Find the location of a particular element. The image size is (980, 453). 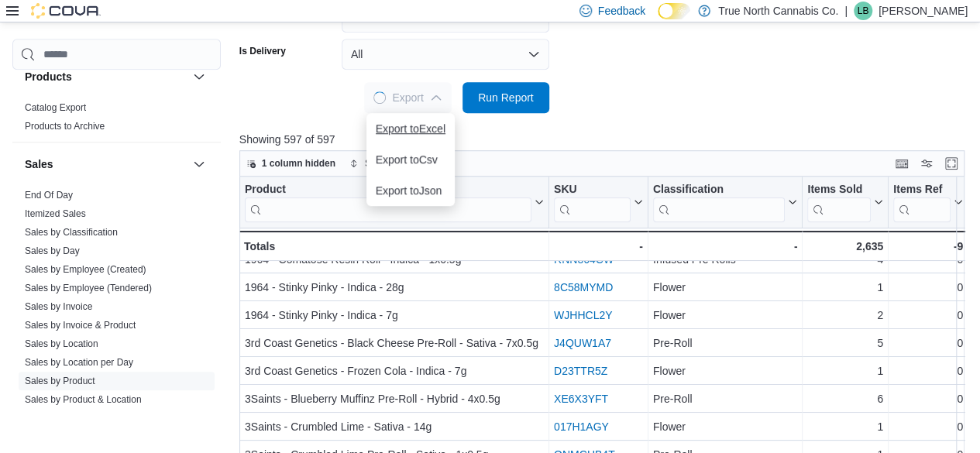

button: Display options is located at coordinates (927, 163).